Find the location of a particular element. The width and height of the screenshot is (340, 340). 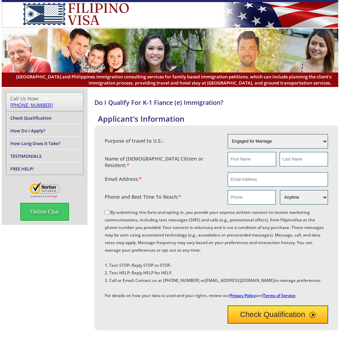

label: Purpose of travel to U.S.: is located at coordinates (134, 141).